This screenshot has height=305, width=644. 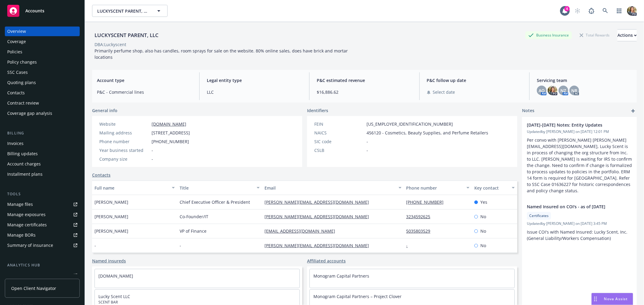 I want to click on div: Total Rewards, so click(x=594, y=35).